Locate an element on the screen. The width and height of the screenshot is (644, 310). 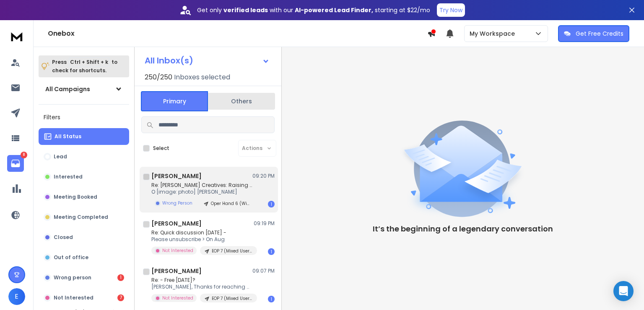
strong: AI-powered Lead Finder, is located at coordinates (334, 10).